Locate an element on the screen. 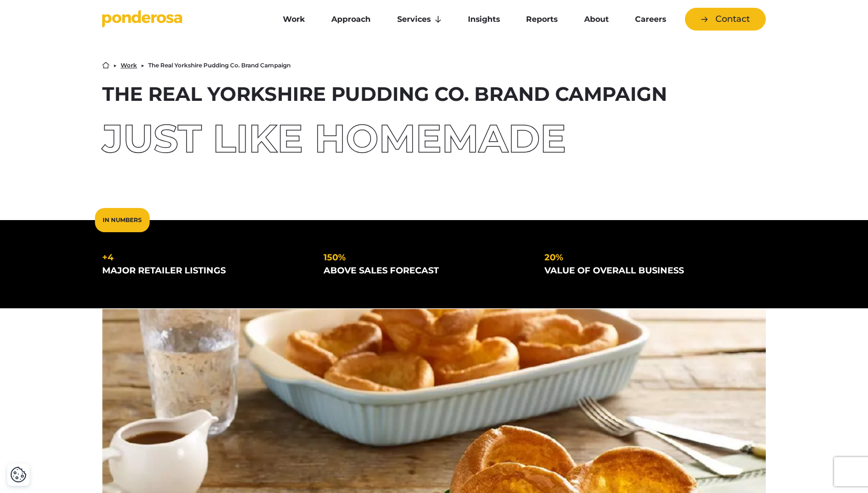 The height and width of the screenshot is (493, 868). div: 20% is located at coordinates (647, 257).